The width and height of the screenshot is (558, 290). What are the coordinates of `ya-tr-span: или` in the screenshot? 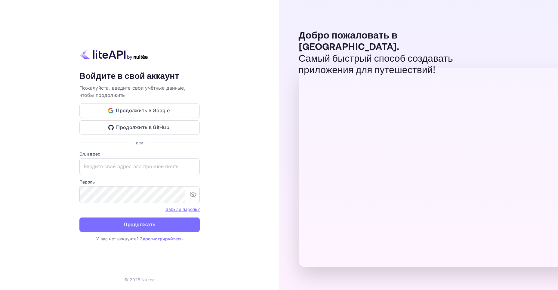 It's located at (140, 143).